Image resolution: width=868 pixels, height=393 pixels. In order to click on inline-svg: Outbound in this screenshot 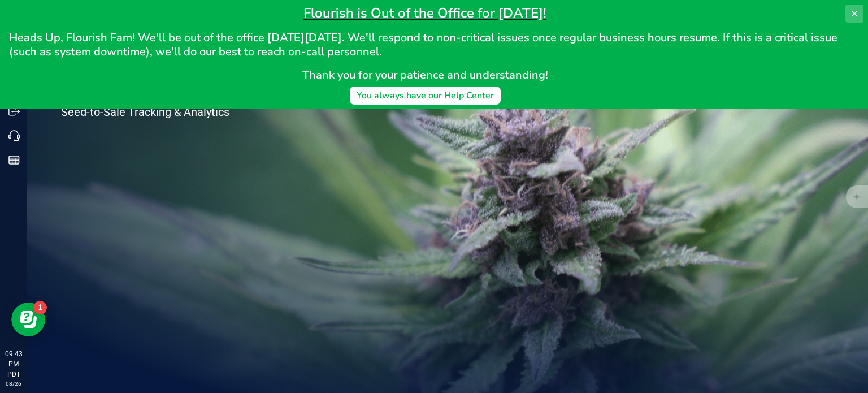, I will do `click(14, 112)`.